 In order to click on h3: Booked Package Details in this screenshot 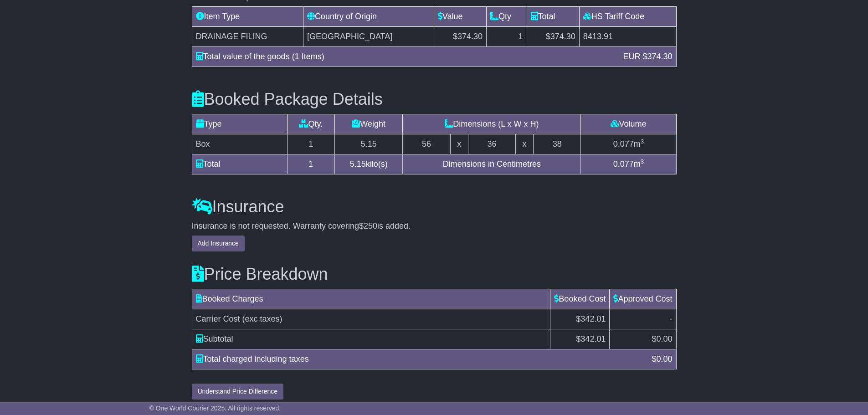, I will do `click(434, 100)`.